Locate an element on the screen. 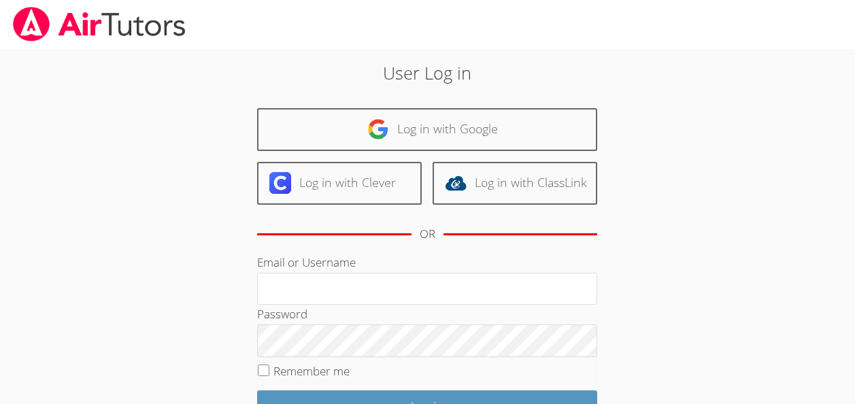 The image size is (855, 404). h2: User Log in is located at coordinates (427, 73).